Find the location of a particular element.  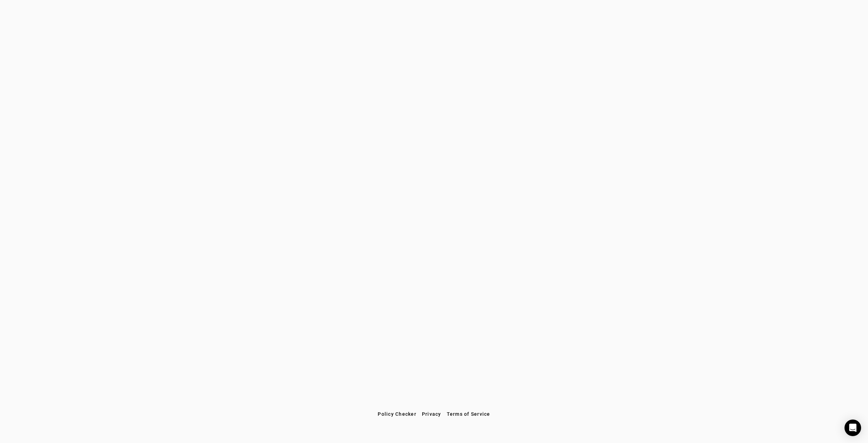

button: Policy Checker is located at coordinates (397, 414).